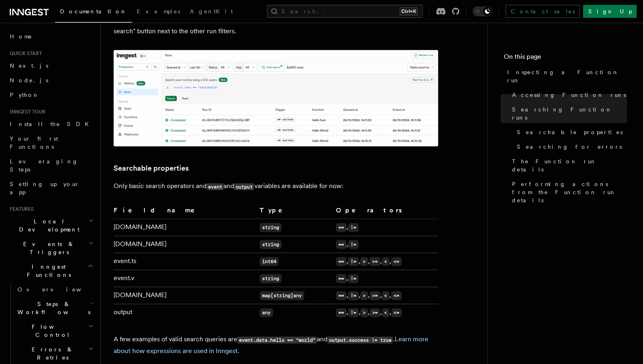  I want to click on span: Leveraging Steps, so click(44, 166).